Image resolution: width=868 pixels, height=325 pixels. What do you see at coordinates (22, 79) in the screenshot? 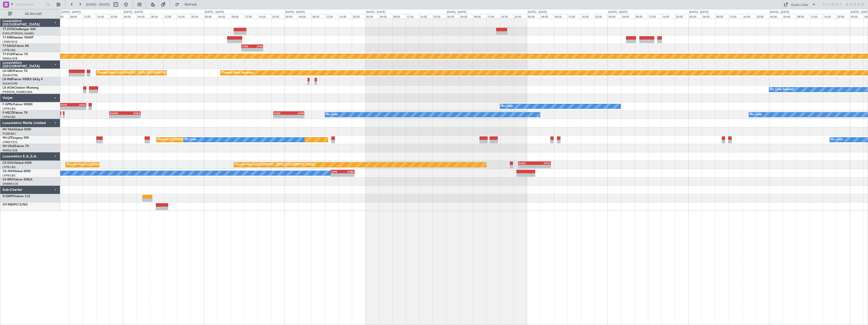
I see `a: LX-INBFalcon 900EX EASy II` at bounding box center [22, 79].